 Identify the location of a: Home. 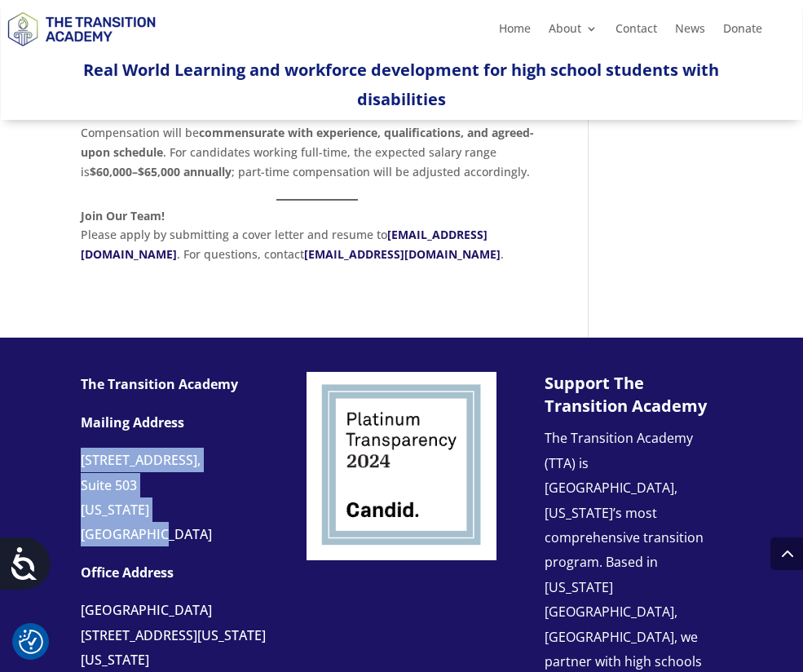
(515, 32).